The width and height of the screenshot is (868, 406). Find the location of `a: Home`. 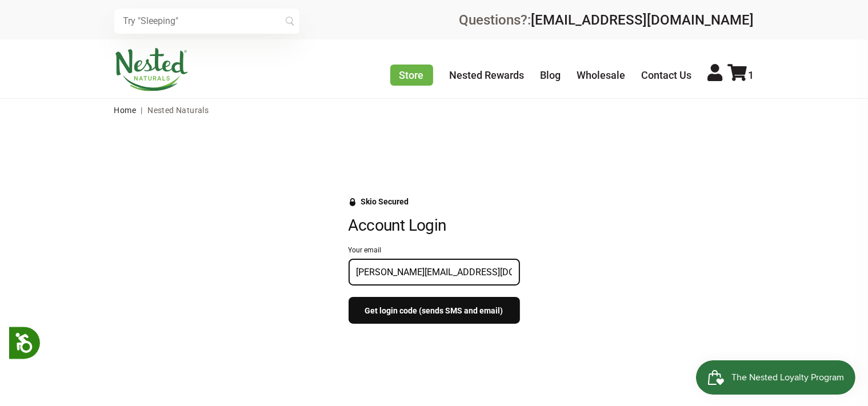

a: Home is located at coordinates (125, 110).